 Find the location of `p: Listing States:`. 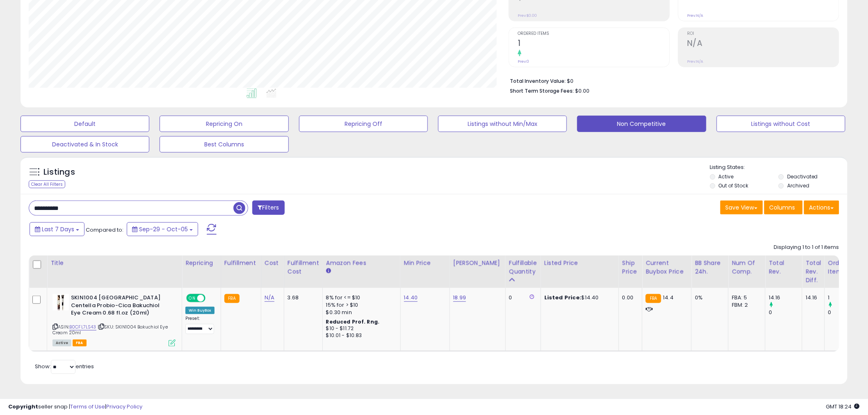

p: Listing States: is located at coordinates (779, 168).